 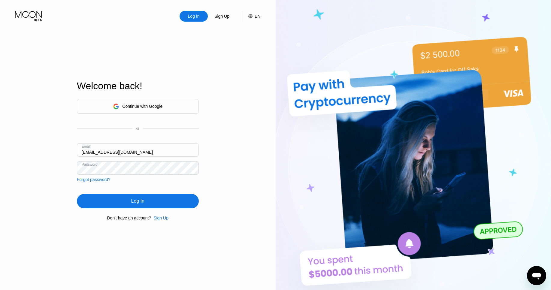 What do you see at coordinates (86, 147) in the screenshot?
I see `div: Email` at bounding box center [86, 147].